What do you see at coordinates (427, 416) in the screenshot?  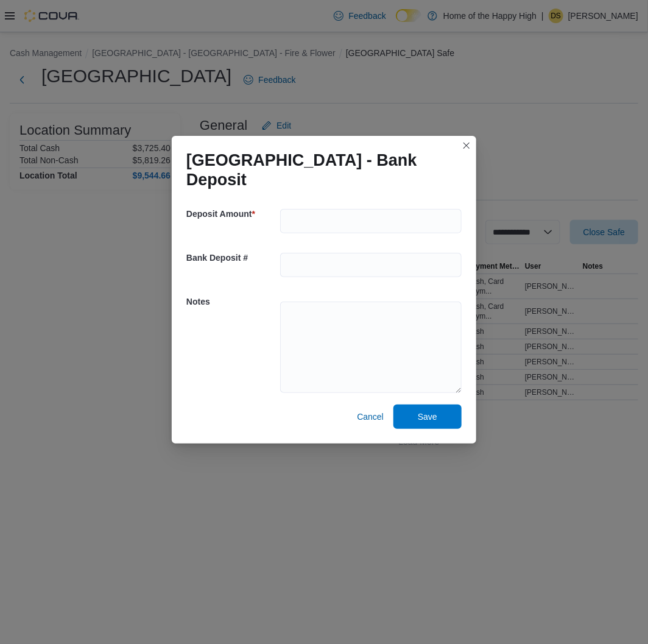 I see `span: Save` at bounding box center [427, 416].